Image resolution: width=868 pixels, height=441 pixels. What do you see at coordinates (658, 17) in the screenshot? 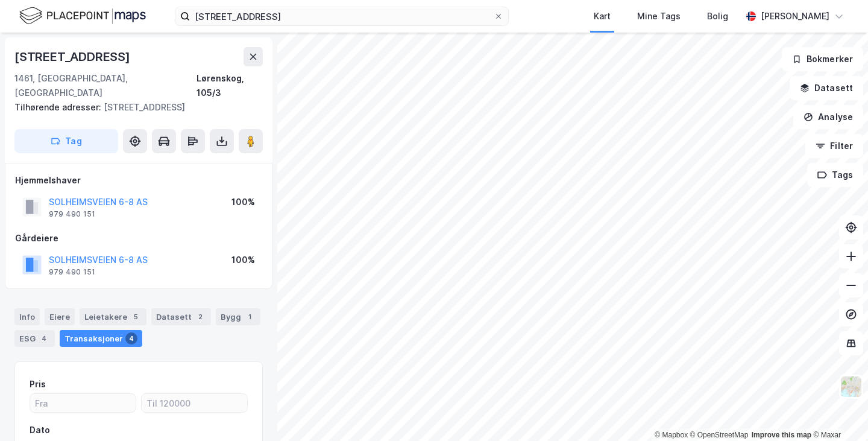
I see `div: Mine Tags` at bounding box center [658, 17].